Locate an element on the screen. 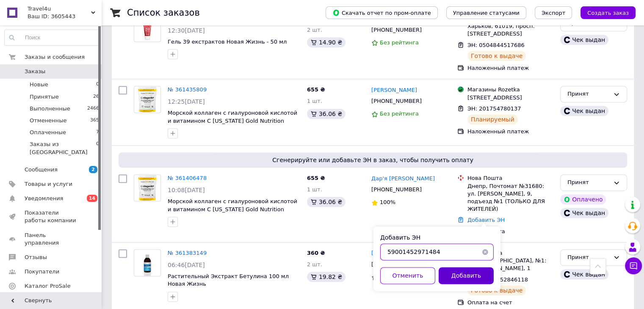 This screenshot has height=309, width=644. input: Поиск is located at coordinates (52, 38).